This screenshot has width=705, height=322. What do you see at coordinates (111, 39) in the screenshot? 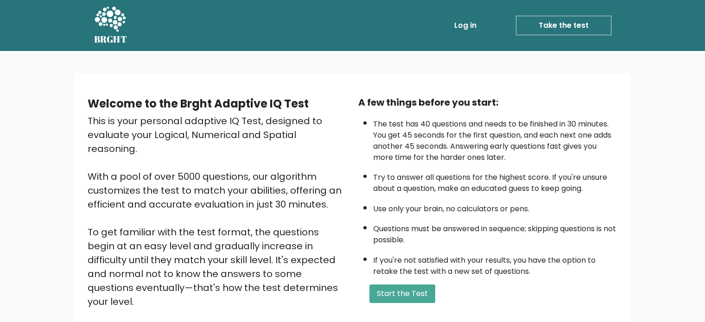
I see `h5: BRGHT` at bounding box center [111, 39].